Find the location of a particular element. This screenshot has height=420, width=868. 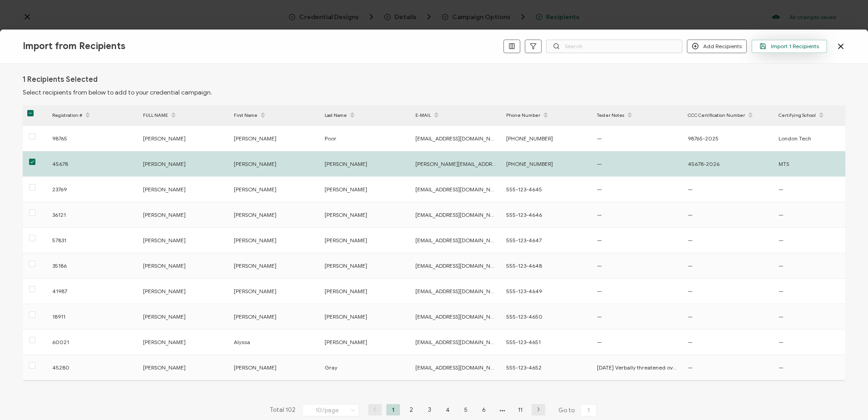

span: 555-123-4649 is located at coordinates (524, 291).